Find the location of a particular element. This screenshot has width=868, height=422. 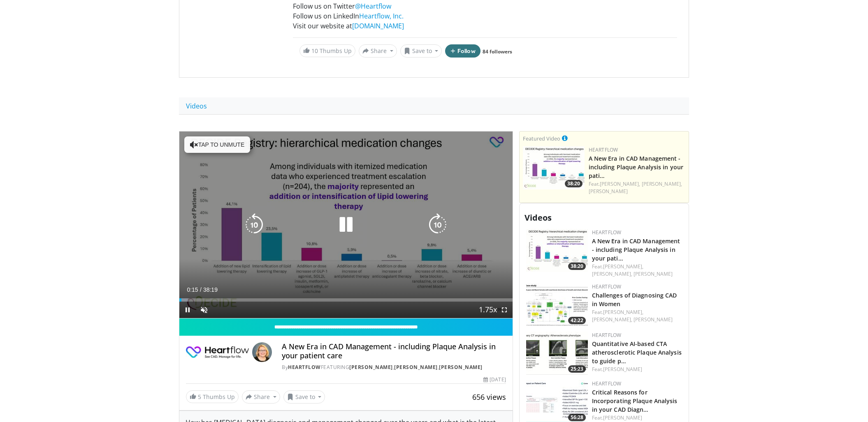

a: Challenges of Diagnosing CAD in Women is located at coordinates (634, 300).